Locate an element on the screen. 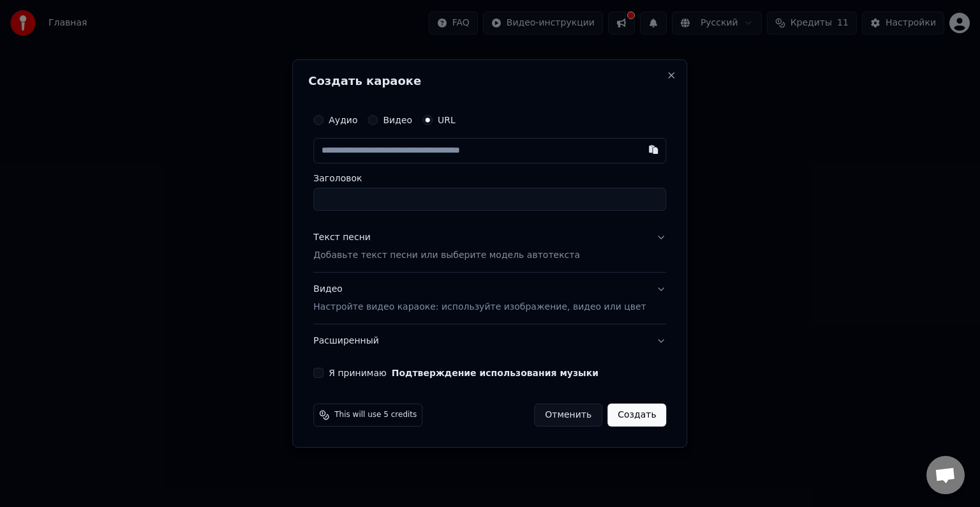  button: Текст песниДобавьте текст песни или выберите модель автотекста is located at coordinates (489, 246).